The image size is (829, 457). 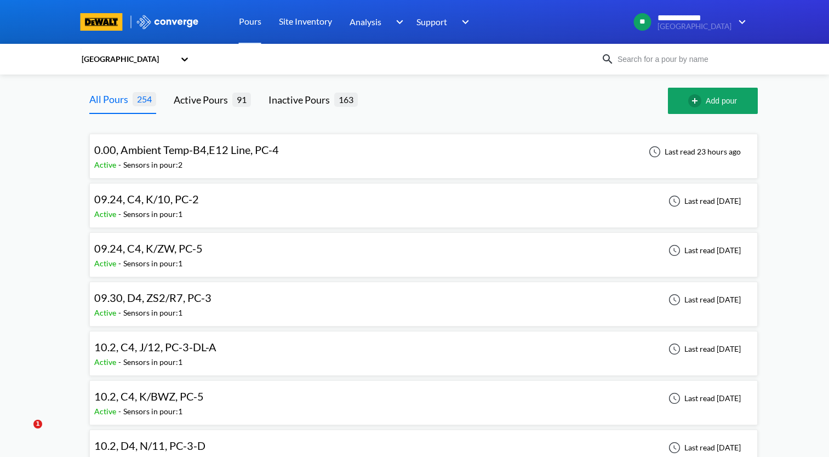 I want to click on div: Active Pours, so click(x=203, y=100).